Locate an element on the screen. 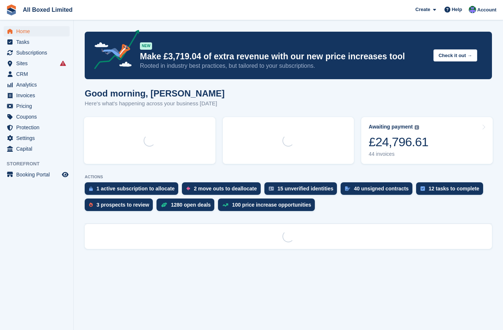  a: 100 price increase opportunities is located at coordinates (268, 207).